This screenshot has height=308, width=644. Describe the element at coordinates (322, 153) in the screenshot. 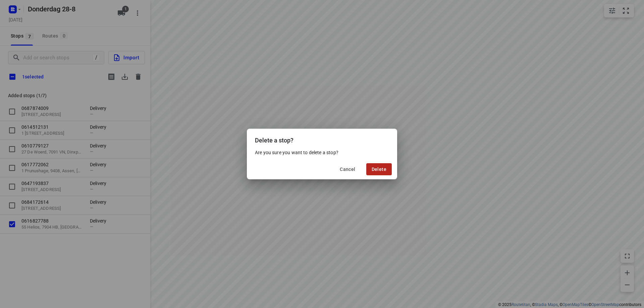

I see `p: Are you sure you want to delete a stop?` at that location.